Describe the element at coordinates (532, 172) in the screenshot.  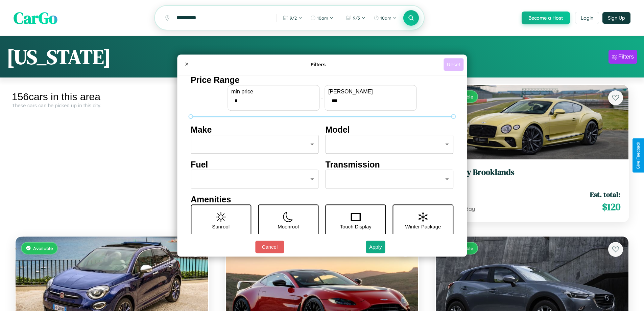
I see `h3: Bentley Brooklands` at that location.